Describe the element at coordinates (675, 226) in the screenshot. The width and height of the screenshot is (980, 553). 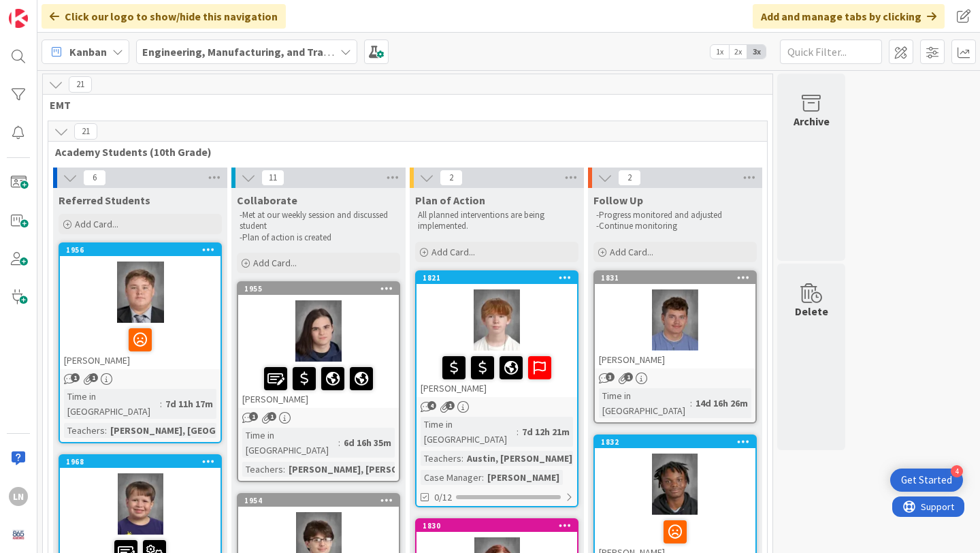
I see `p: -Continue monitoring` at that location.